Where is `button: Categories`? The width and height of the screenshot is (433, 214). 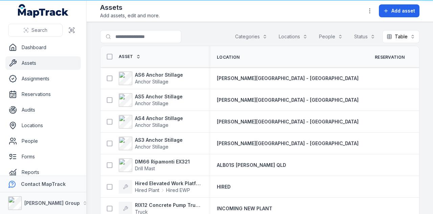 button: Categories is located at coordinates (251, 37).